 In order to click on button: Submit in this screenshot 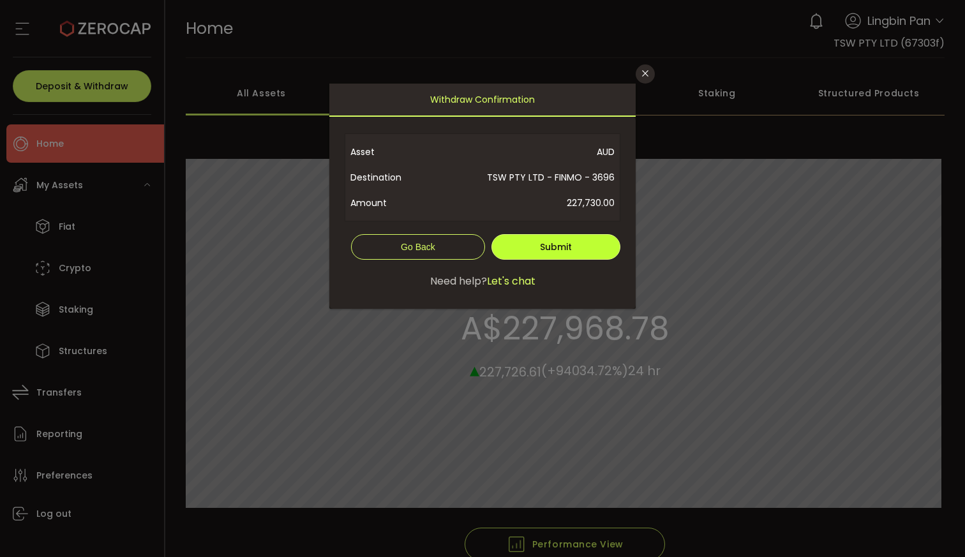, I will do `click(556, 247)`.